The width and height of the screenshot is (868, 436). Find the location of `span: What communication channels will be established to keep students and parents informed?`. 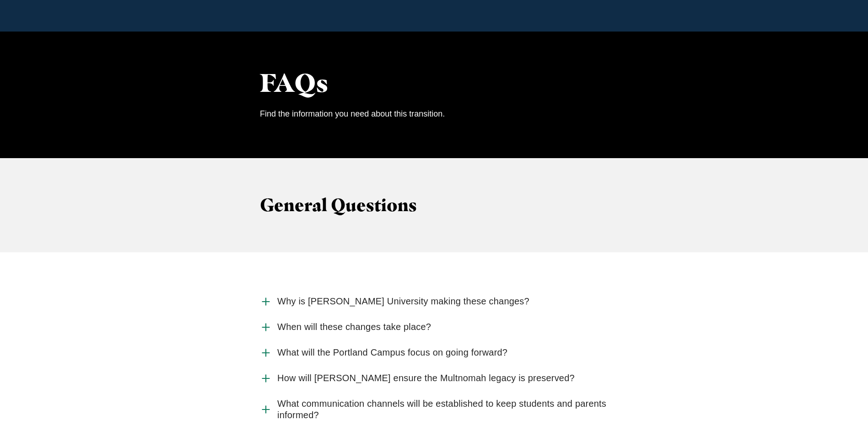

span: What communication channels will be established to keep students and parents informed? is located at coordinates (443, 409).